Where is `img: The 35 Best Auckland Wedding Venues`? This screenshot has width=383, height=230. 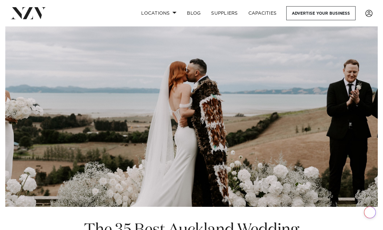 img: The 35 Best Auckland Wedding Venues is located at coordinates (191, 117).